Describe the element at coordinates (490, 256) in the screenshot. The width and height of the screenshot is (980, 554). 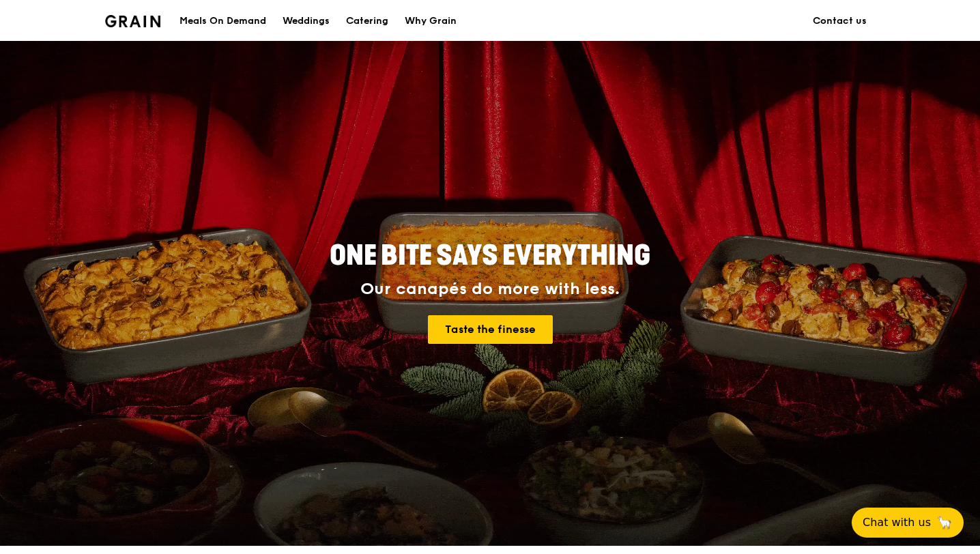
I see `span: ONE BITE SAYS EVERYTHING` at that location.